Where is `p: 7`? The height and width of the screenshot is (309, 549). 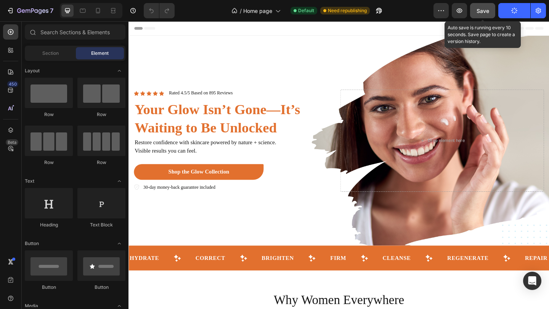 p: 7 is located at coordinates (51, 11).